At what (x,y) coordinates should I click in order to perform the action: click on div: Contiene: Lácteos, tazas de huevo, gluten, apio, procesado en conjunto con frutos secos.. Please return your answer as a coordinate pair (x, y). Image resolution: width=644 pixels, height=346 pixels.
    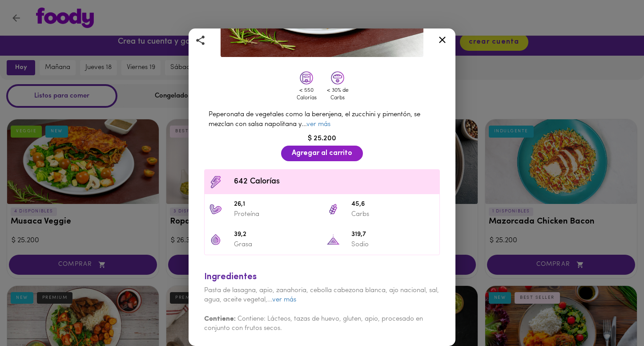
    Looking at the image, I should click on (322, 319).